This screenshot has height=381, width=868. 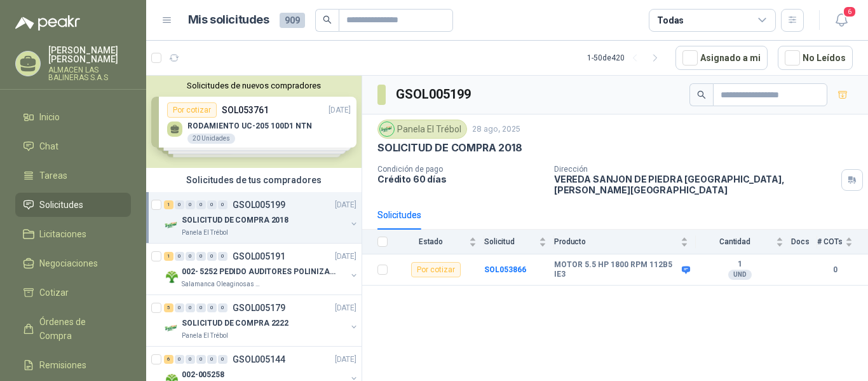 I want to click on div: UND, so click(x=740, y=275).